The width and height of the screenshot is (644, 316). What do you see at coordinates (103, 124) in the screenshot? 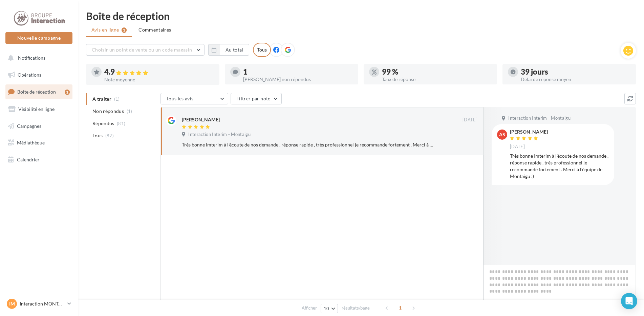
I see `span: Répondus` at bounding box center [103, 124].